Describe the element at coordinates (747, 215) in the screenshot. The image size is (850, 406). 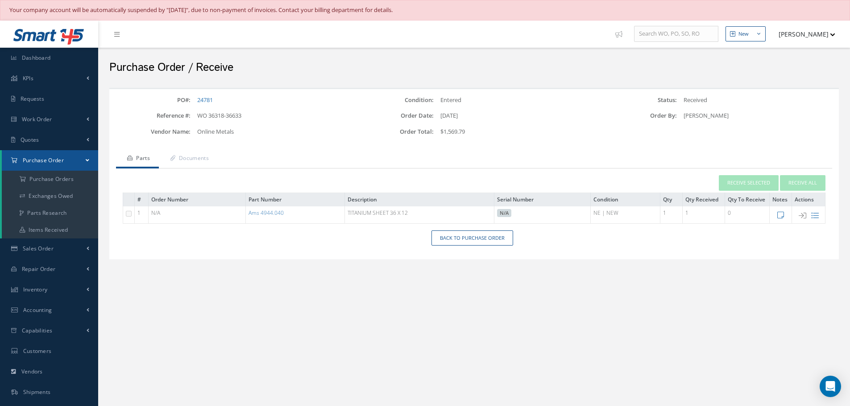
I see `td: 0` at that location.